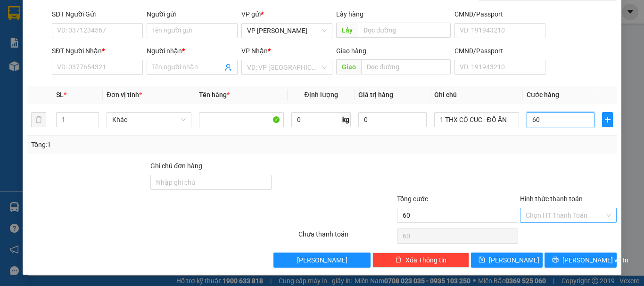 This screenshot has width=644, height=286. I want to click on input: VD: Bàn, Ghế, so click(242, 120).